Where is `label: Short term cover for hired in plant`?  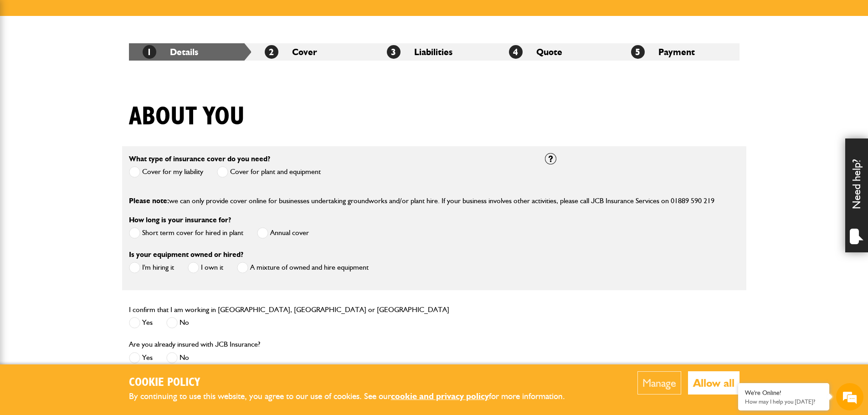 label: Short term cover for hired in plant is located at coordinates (186, 232).